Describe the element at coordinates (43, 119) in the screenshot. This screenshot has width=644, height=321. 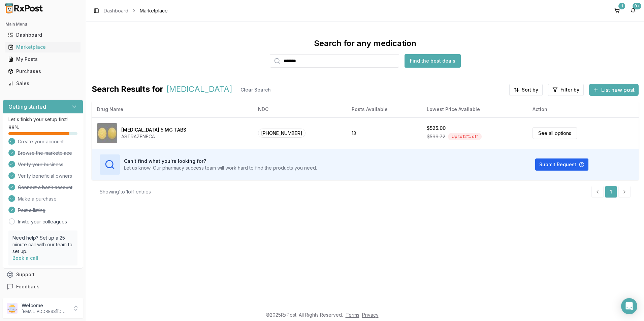
I see `p: Let's finish your setup first!` at that location.